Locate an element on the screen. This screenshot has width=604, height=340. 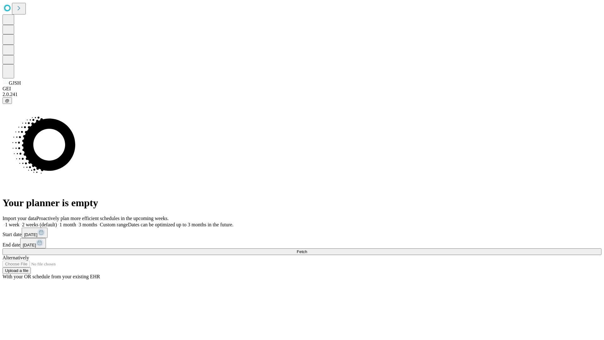
span: Fetch is located at coordinates (302, 251).